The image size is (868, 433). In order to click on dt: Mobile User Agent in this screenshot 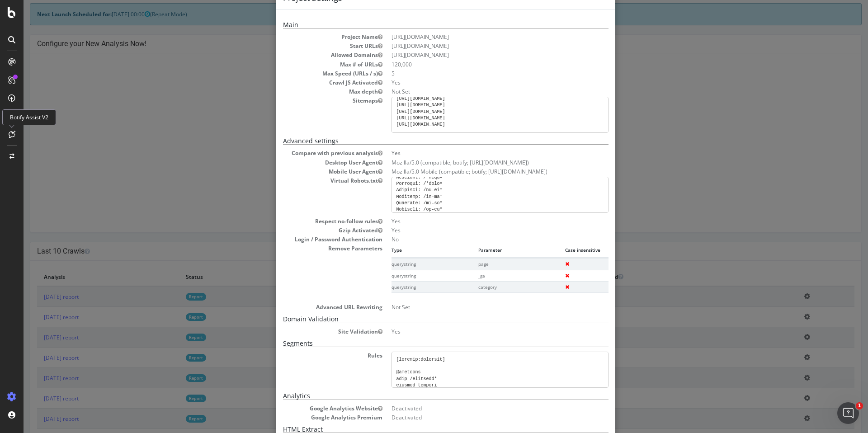, I will do `click(310, 171)`.